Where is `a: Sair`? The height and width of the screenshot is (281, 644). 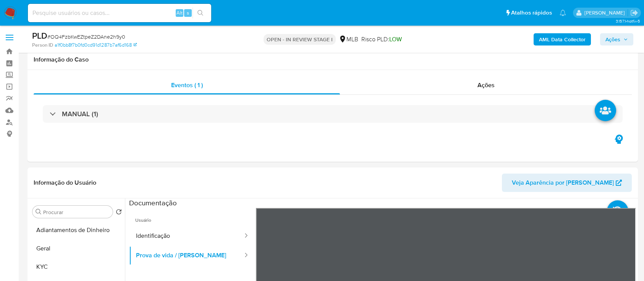
a: Sair is located at coordinates (634, 13).